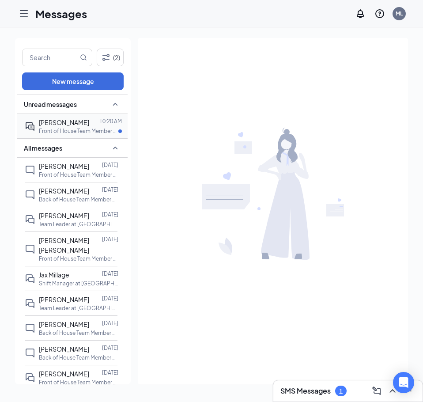 The height and width of the screenshot is (402, 423). What do you see at coordinates (377, 391) in the screenshot?
I see `svg: ComposeMessage` at bounding box center [377, 391].